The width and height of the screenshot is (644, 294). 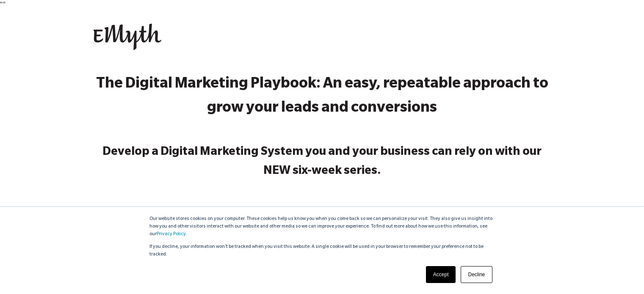 I want to click on strong: Develop a Digital Marketing System you and your business can rely on with our NEW six-week series., so click(x=322, y=162).